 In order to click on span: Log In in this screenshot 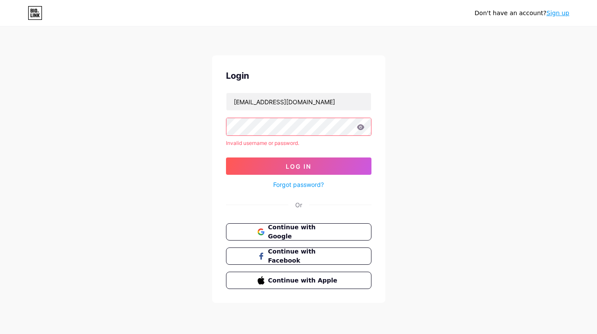, I will do `click(298, 166)`.